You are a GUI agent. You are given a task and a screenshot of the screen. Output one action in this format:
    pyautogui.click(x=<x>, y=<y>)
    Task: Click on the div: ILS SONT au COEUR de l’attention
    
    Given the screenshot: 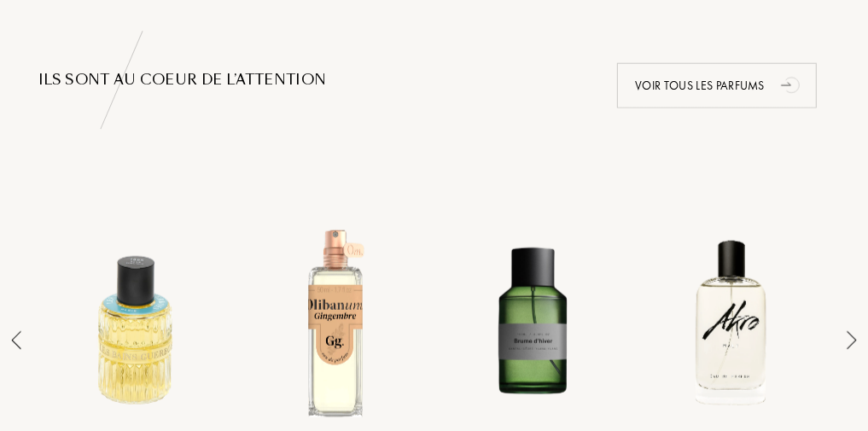 What is the action you would take?
    pyautogui.click(x=433, y=80)
    